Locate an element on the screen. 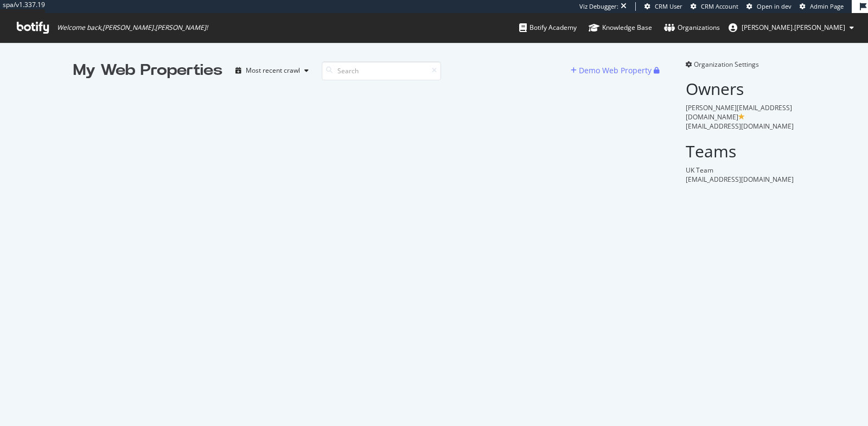 The width and height of the screenshot is (868, 426). a: CRM User is located at coordinates (663, 7).